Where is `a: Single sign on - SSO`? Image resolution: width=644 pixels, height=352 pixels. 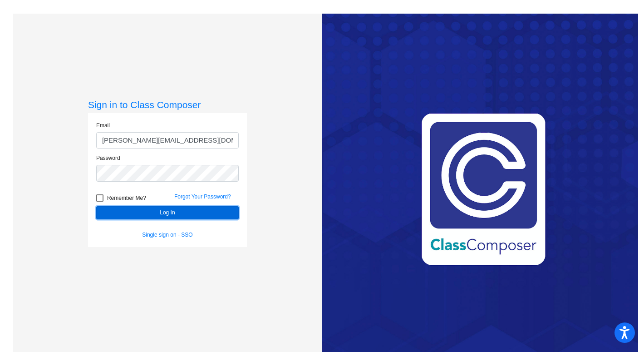
a: Single sign on - SSO is located at coordinates (167, 235).